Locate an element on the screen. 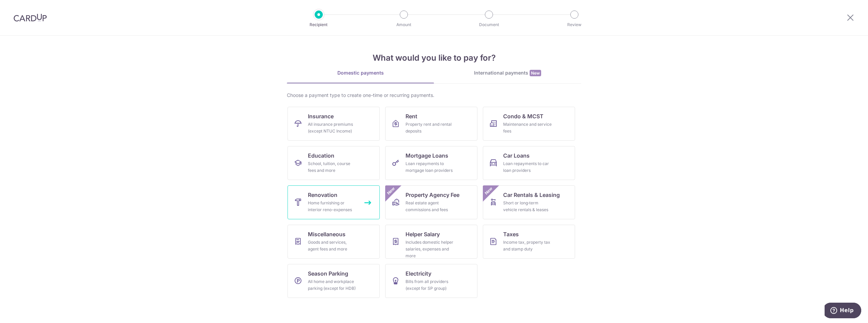 This screenshot has height=323, width=868. p: Recipient is located at coordinates (319, 25).